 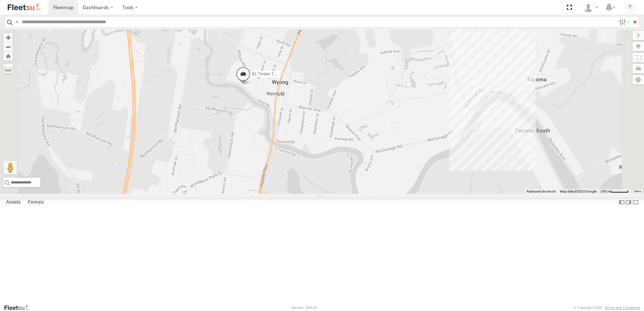 I want to click on a: Terms and Conditions, so click(x=623, y=308).